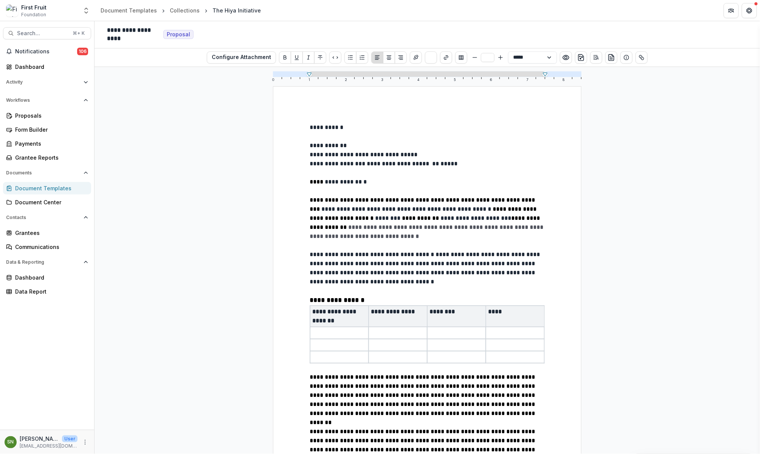 The height and width of the screenshot is (454, 760). I want to click on a: Document Center, so click(47, 202).